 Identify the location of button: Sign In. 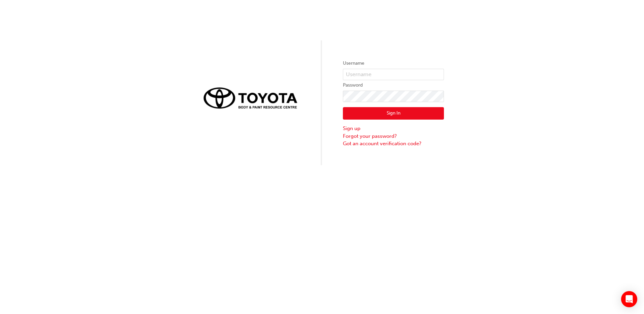
(393, 114).